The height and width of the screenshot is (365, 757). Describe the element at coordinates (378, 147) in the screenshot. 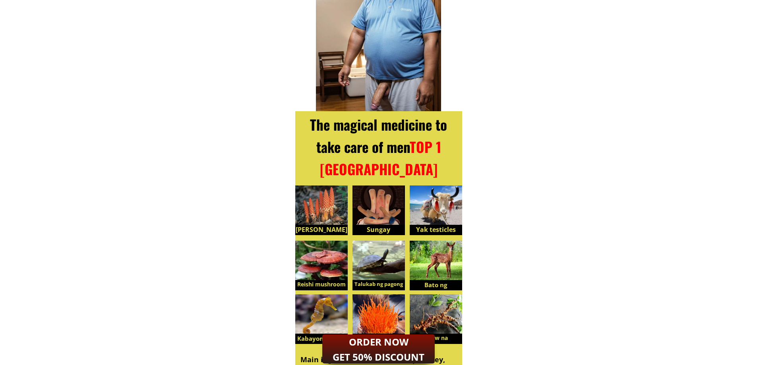

I see `div: The magical medicine to take care of men` at that location.